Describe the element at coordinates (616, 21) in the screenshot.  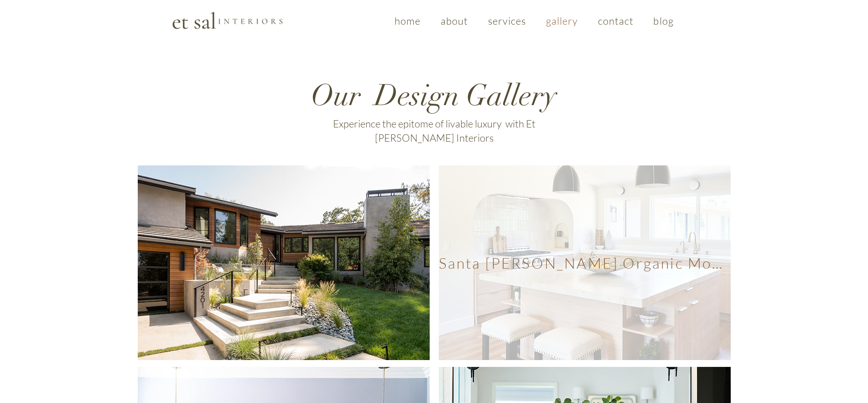
I see `a: contact` at that location.